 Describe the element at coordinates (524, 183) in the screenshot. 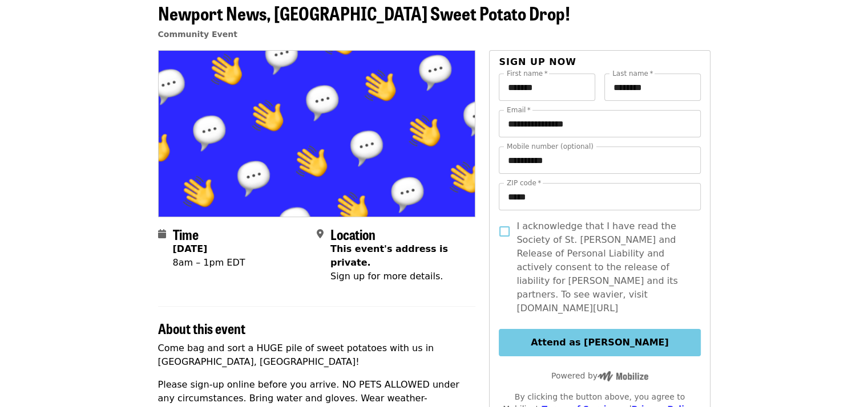

I see `label: ZIP code` at that location.